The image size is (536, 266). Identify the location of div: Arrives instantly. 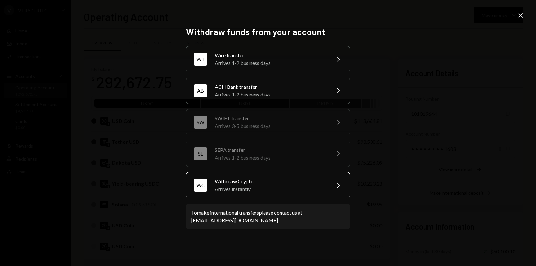
(270, 189).